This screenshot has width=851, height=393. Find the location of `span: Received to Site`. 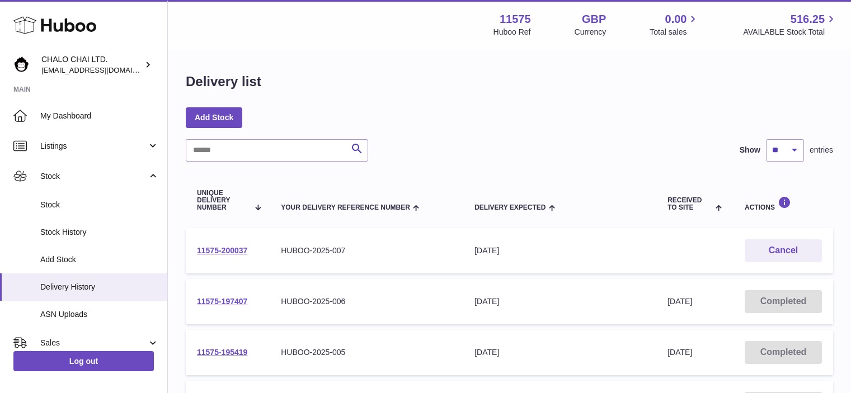

span: Received to Site is located at coordinates (690, 204).